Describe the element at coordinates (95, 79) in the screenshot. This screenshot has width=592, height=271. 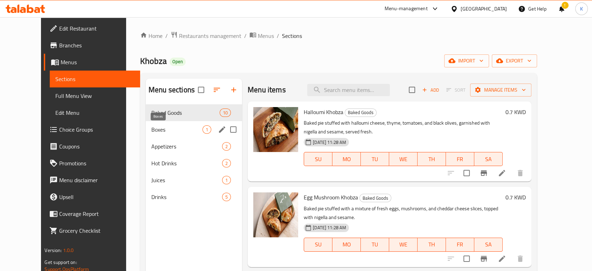
I see `a: Sections` at that location.